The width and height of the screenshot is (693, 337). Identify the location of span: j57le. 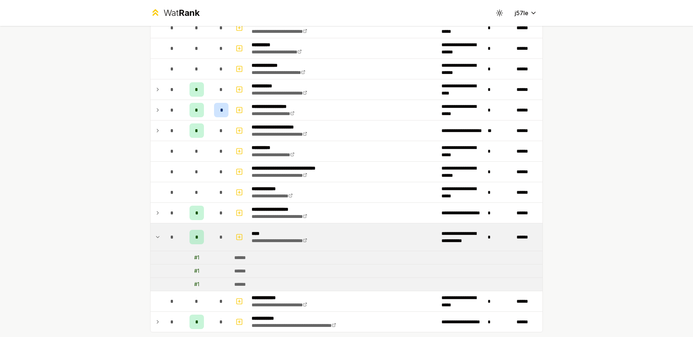
(522, 13).